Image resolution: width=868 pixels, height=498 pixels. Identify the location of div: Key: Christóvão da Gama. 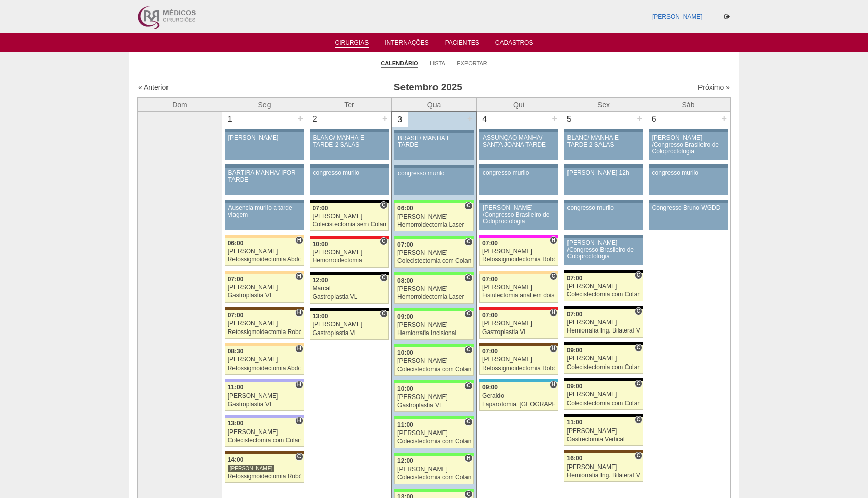
(264, 417).